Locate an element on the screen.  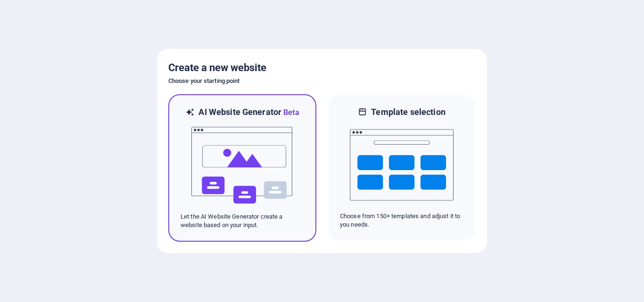
img: ai is located at coordinates (242, 165).